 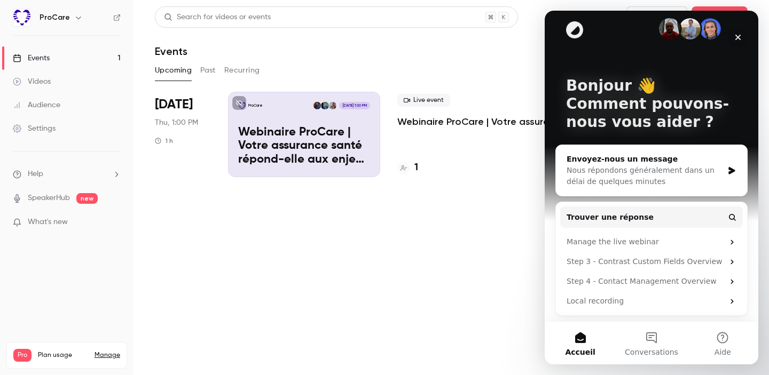 I want to click on span: Conversations, so click(x=107, y=342).